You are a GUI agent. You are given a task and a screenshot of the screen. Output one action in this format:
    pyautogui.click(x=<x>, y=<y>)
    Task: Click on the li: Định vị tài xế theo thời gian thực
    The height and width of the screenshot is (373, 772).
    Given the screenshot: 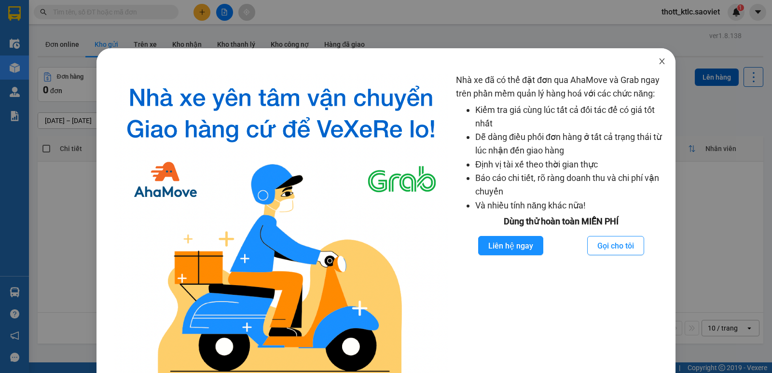 What is the action you would take?
    pyautogui.click(x=570, y=164)
    